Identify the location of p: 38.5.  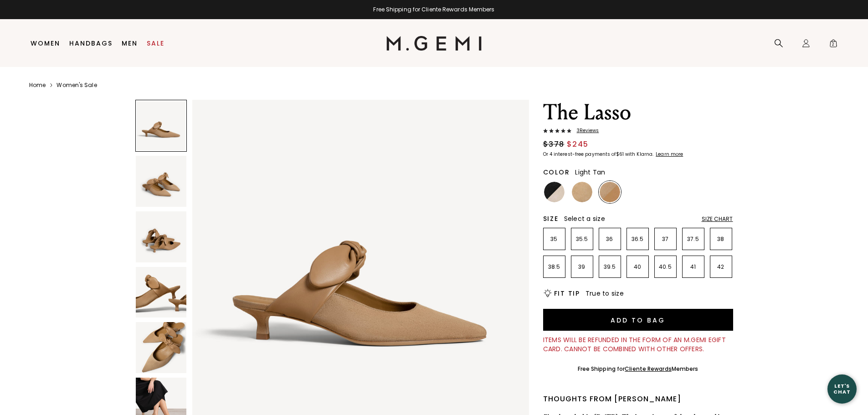
(554, 267).